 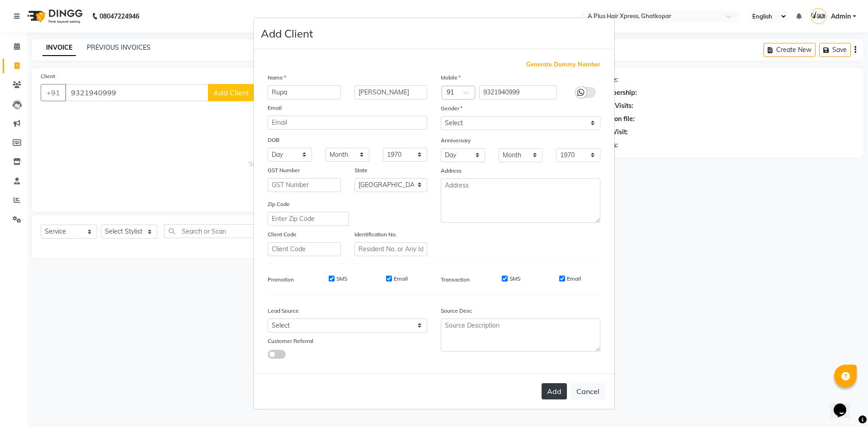 What do you see at coordinates (284, 171) in the screenshot?
I see `label: GST Number` at bounding box center [284, 171].